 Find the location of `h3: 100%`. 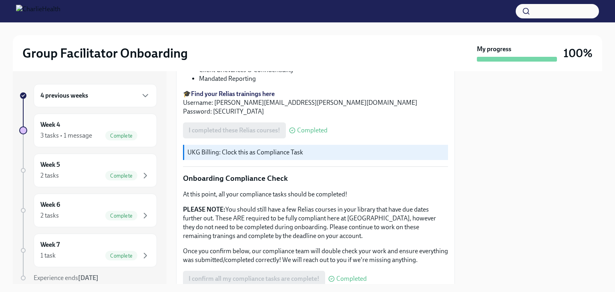

h3: 100% is located at coordinates (578, 53).